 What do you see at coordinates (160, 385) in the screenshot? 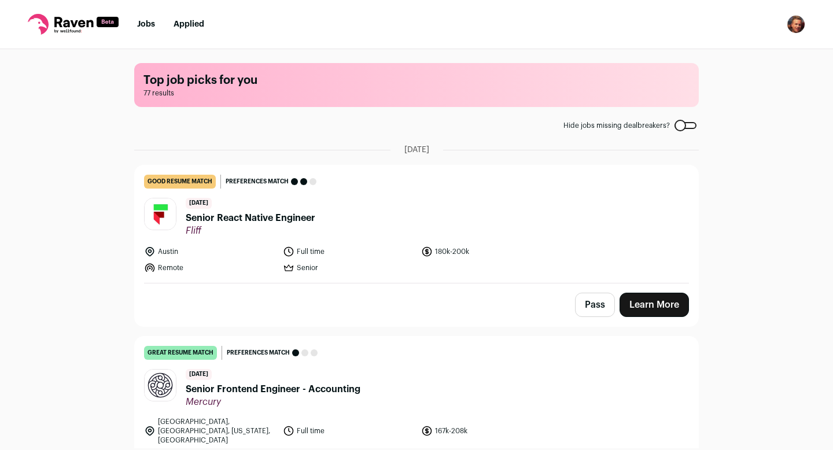
I see `img: 846b5c207fea9cf70e17118eff14f0320b93d77f8a950151f82126f03dbb8b25.jpg` at bounding box center [160, 385].